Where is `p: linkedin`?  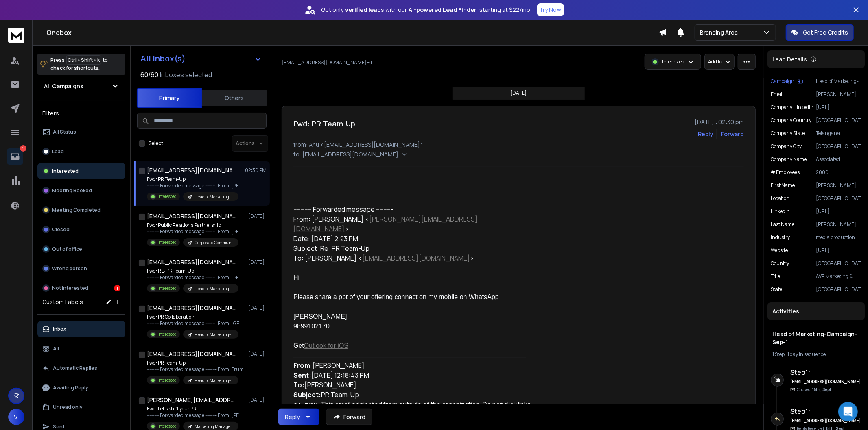
p: linkedin is located at coordinates (780, 212).